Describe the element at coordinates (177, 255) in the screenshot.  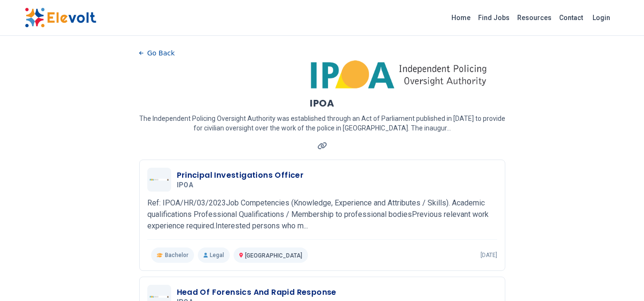
I see `span: Bachelor` at that location.